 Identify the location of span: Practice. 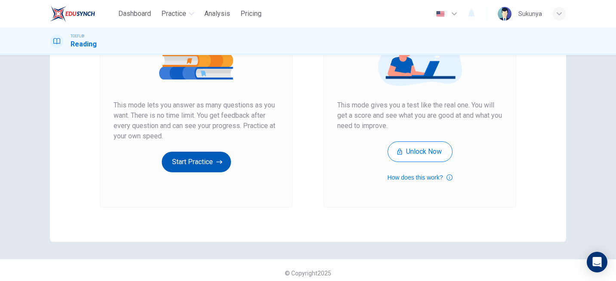
(174, 14).